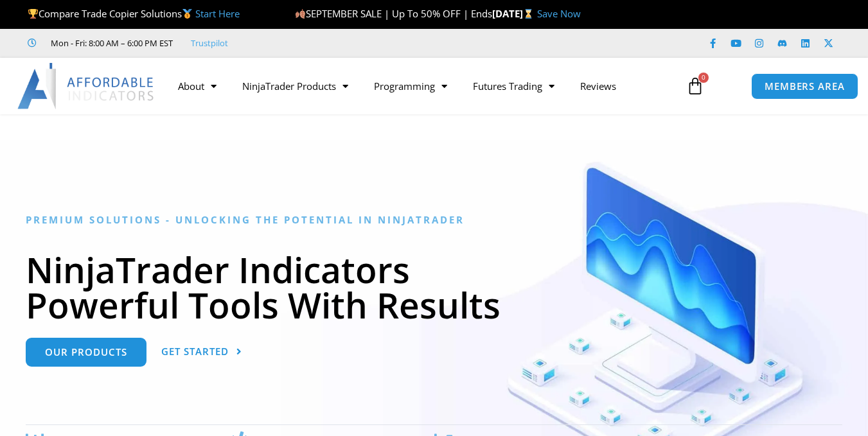 The image size is (868, 436). Describe the element at coordinates (411, 86) in the screenshot. I see `a: Programming` at that location.